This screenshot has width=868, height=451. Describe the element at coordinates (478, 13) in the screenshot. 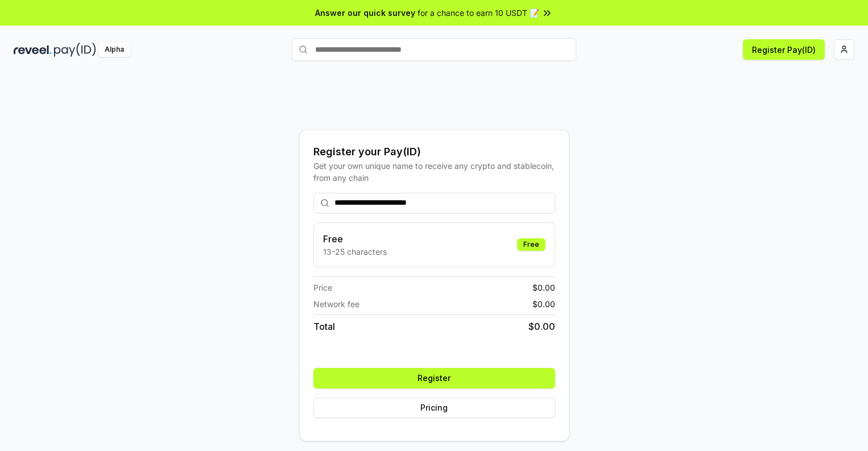

I see `span: for a chance to earn 10 USDT 📝` at that location.